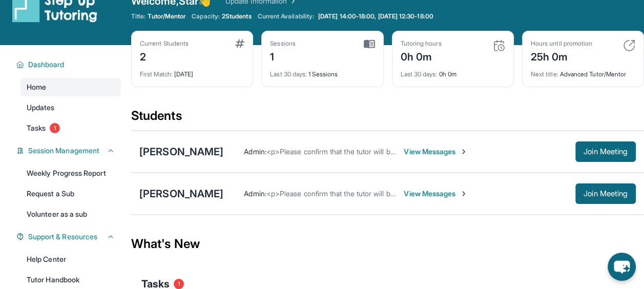 The height and width of the screenshot is (289, 644). Describe the element at coordinates (164, 43) in the screenshot. I see `div: Current Students` at that location.